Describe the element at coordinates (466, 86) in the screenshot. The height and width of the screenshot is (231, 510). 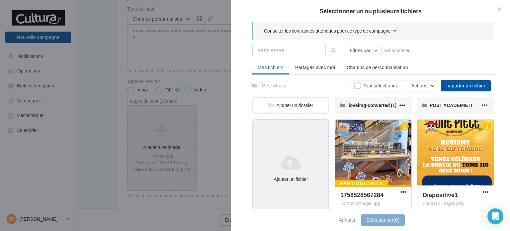
I see `button: Importer un fichier` at that location.